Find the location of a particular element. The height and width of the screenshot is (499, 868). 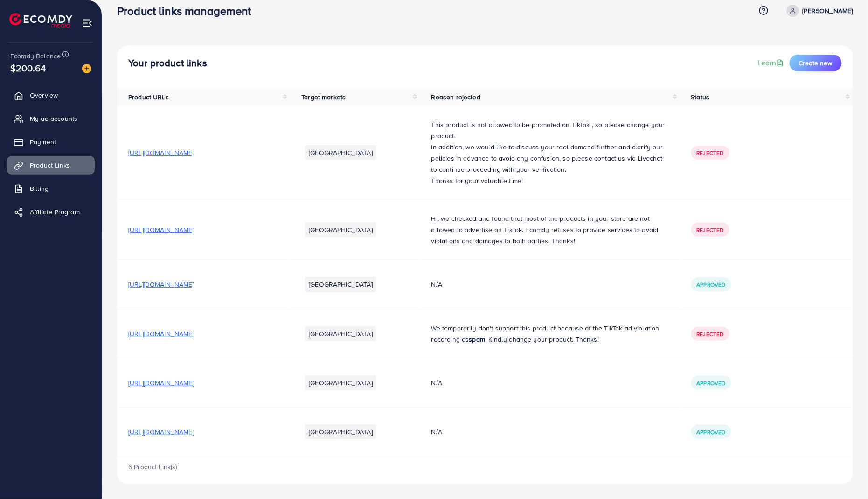

span: $200.64 is located at coordinates (28, 68).